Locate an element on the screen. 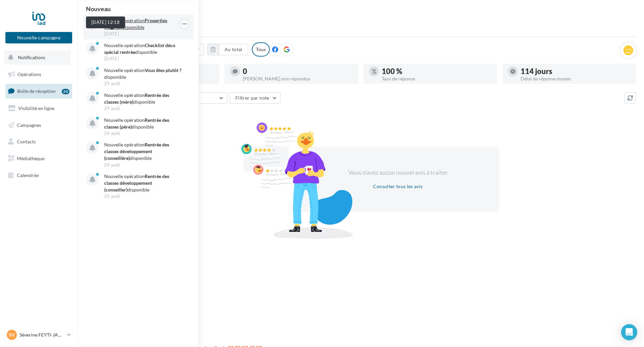 The image size is (644, 347). div: Open Intercom Messenger is located at coordinates (629, 332).